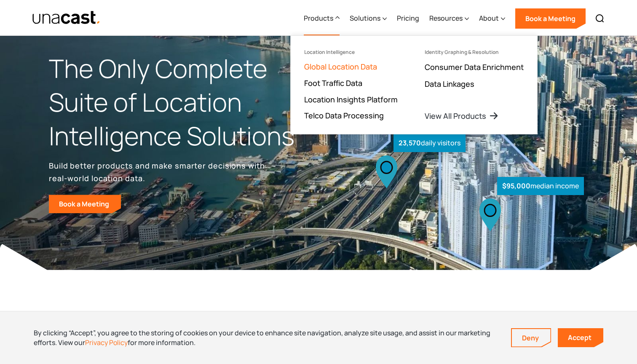 The height and width of the screenshot is (364, 637). I want to click on a: Pricing, so click(408, 18).